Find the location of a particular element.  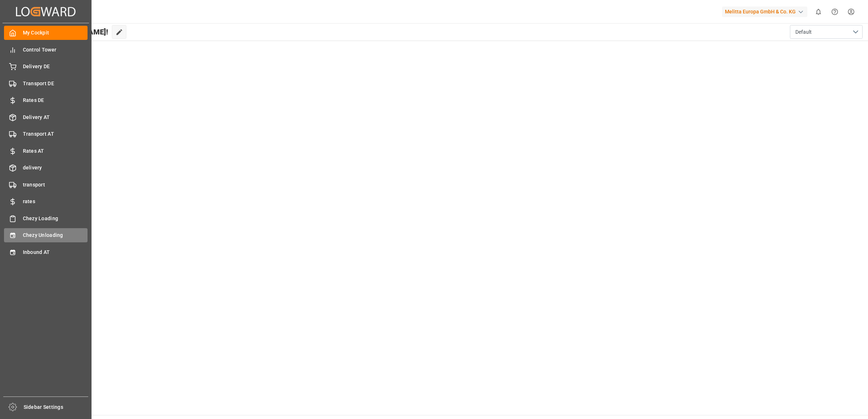

button: Melitta Europa GmbH & Co. KG is located at coordinates (766, 12).